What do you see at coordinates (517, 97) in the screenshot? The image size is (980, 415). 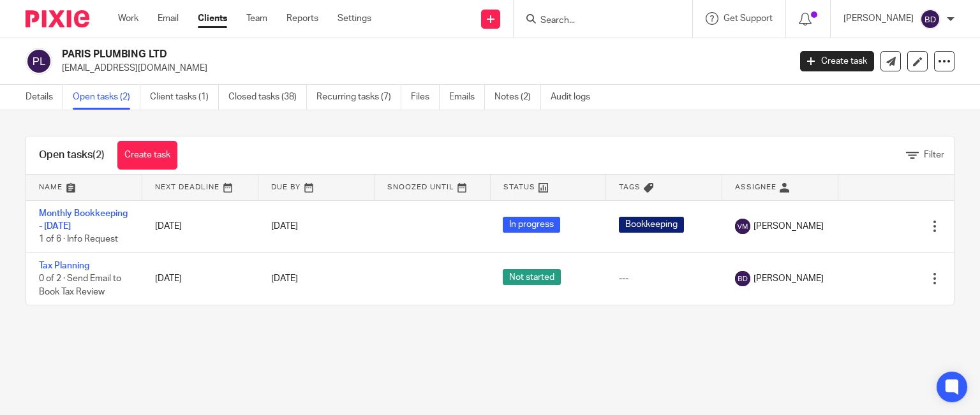 I see `a: Notes (2)` at bounding box center [517, 97].